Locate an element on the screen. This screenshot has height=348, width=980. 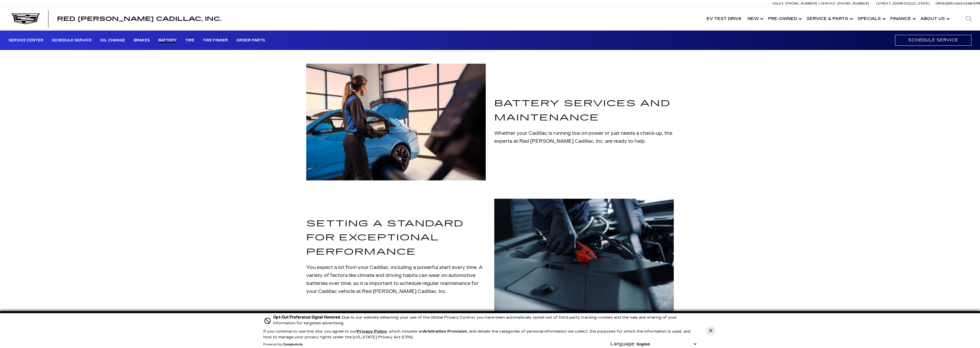
button: Close Button is located at coordinates (711, 330).